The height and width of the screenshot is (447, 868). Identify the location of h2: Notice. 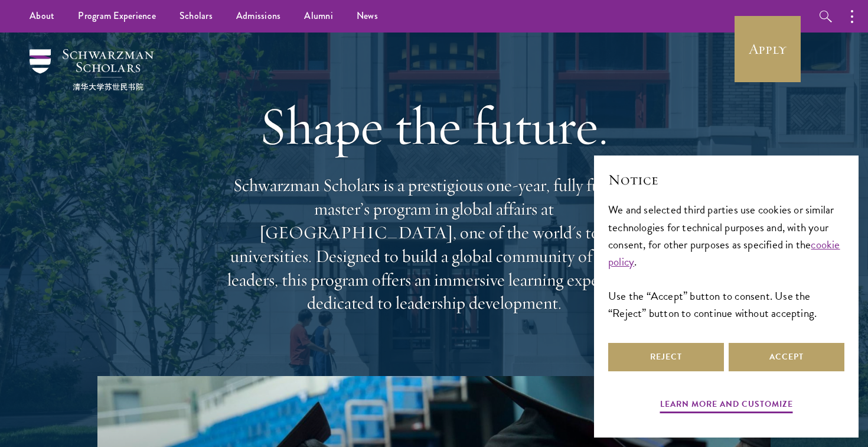
(727, 180).